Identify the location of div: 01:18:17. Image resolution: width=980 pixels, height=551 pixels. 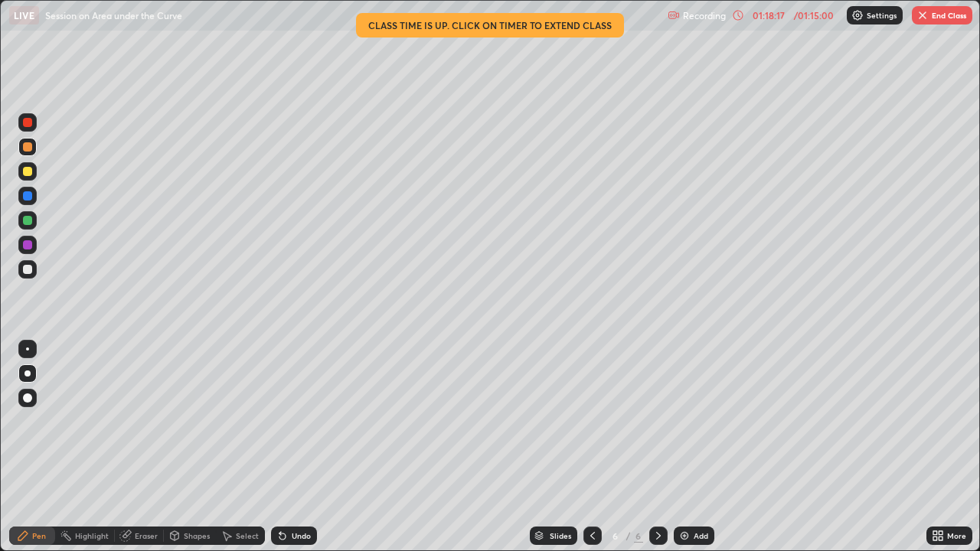
(769, 15).